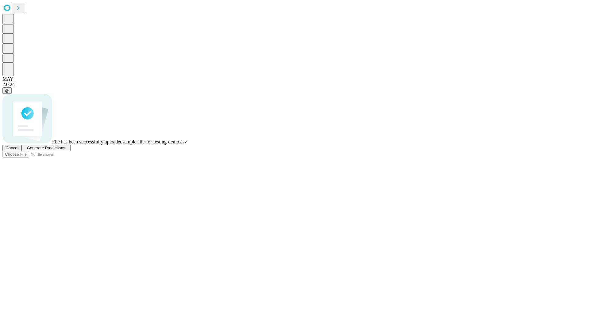 The height and width of the screenshot is (331, 589). What do you see at coordinates (155, 142) in the screenshot?
I see `span: sample-file-for-testing-demo.csv` at bounding box center [155, 142].